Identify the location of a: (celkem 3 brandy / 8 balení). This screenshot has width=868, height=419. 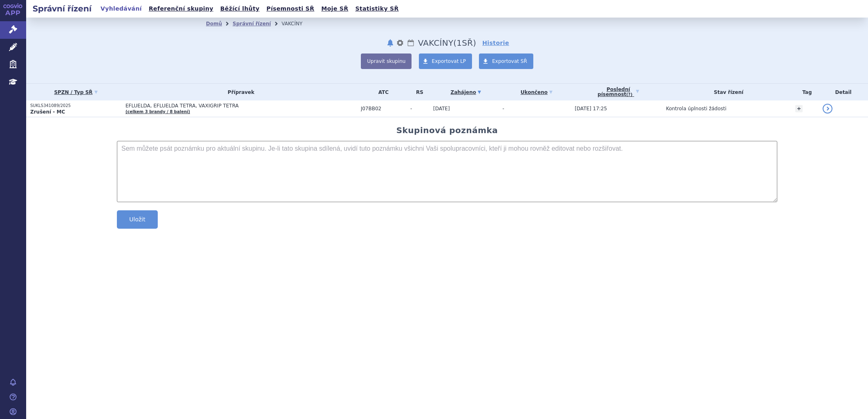
(157, 112).